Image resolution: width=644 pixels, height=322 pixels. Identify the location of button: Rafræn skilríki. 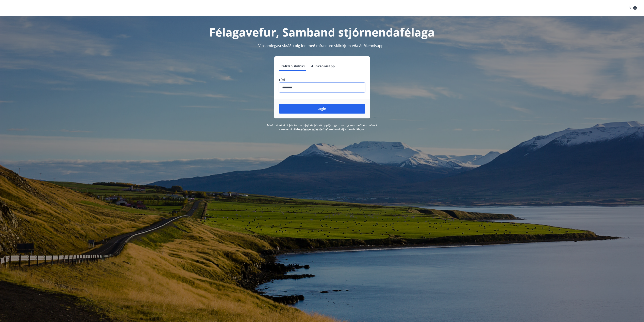
(293, 66).